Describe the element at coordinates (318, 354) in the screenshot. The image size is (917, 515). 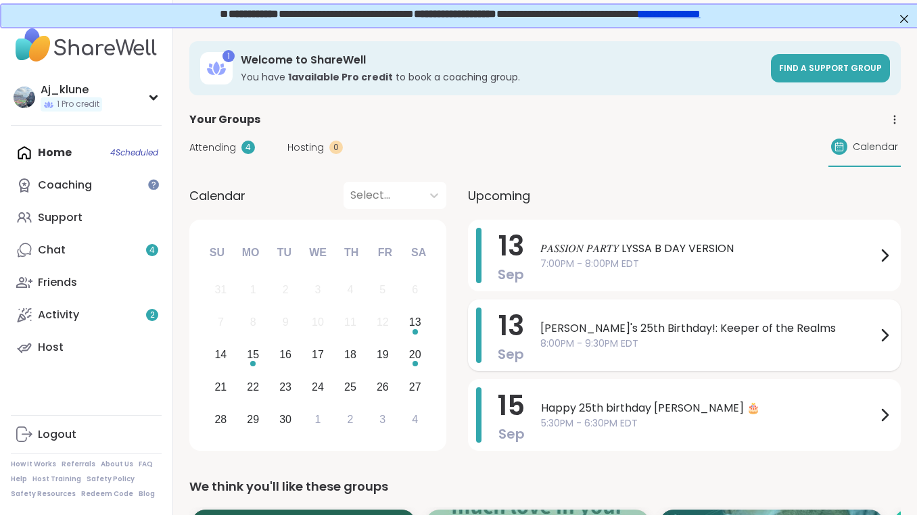
I see `div: 17` at that location.